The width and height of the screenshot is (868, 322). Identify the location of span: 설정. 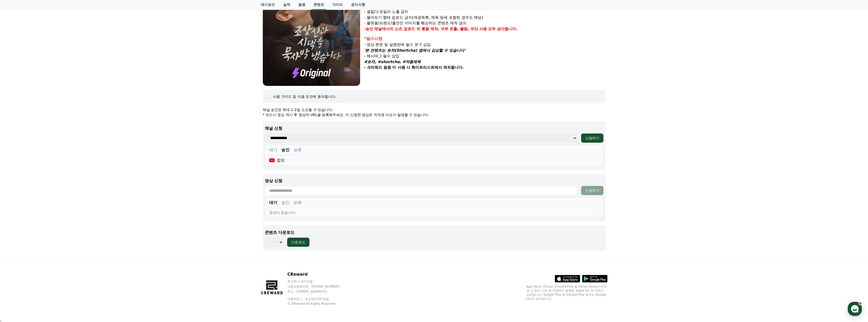
(81, 170).